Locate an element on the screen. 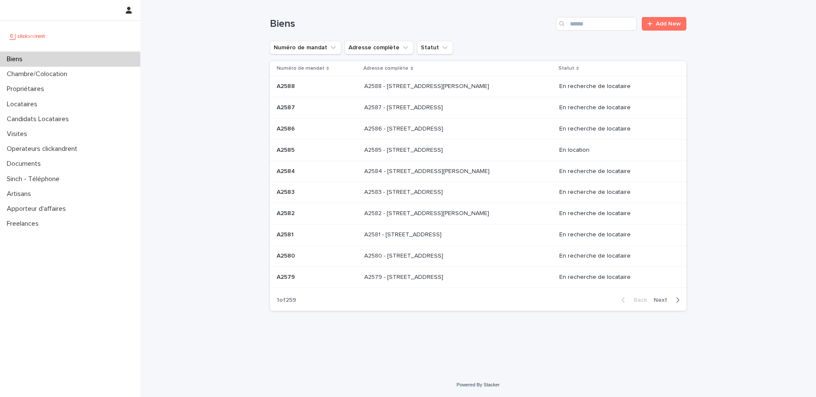 The image size is (816, 397). p: Statut is located at coordinates (566, 68).